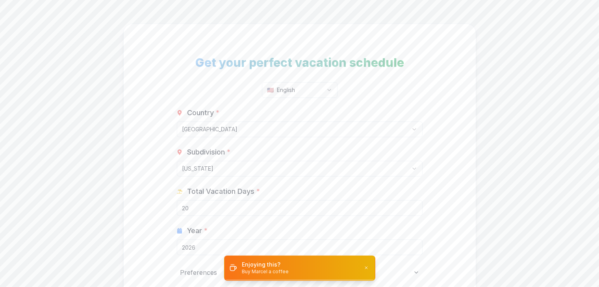 The height and width of the screenshot is (287, 599). I want to click on span: Year, so click(197, 231).